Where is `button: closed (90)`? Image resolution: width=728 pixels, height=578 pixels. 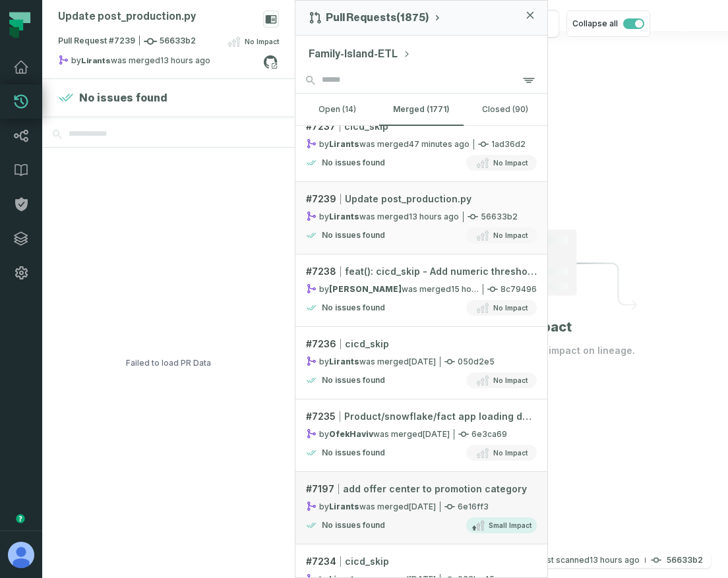 button: closed (90) is located at coordinates (505, 110).